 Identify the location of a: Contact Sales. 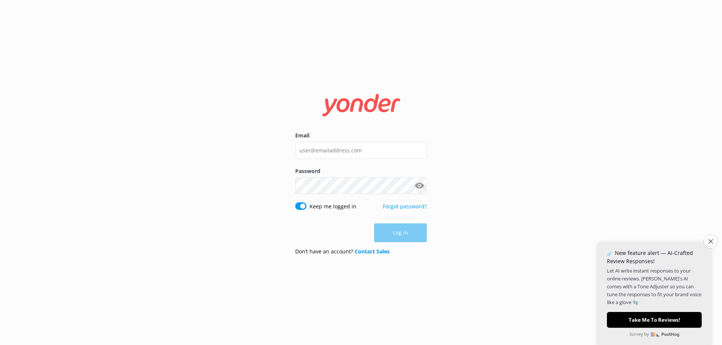
(372, 251).